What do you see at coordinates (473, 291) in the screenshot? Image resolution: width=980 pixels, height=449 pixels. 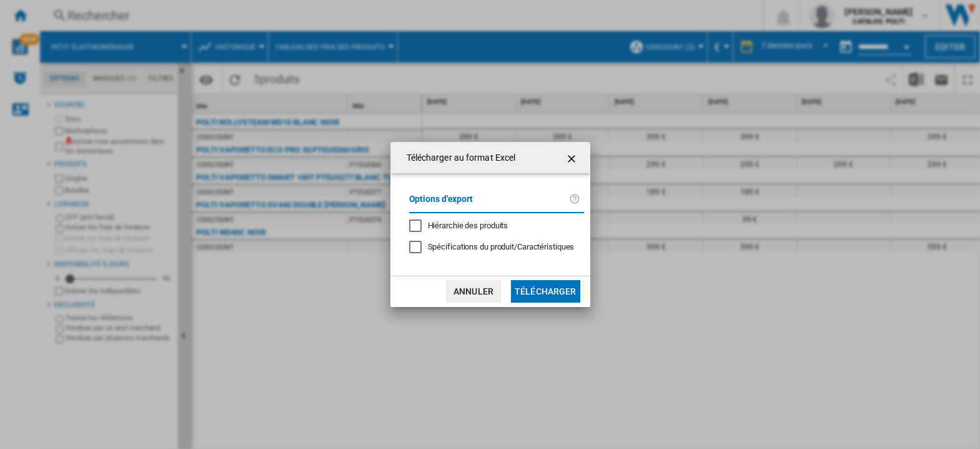 I see `button: Annuler` at bounding box center [473, 291].